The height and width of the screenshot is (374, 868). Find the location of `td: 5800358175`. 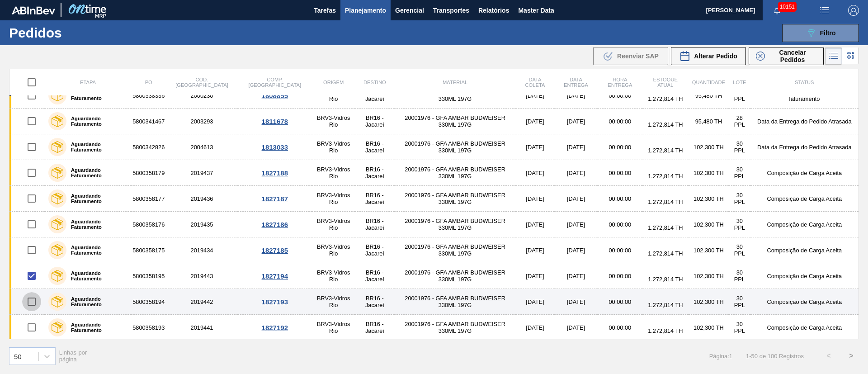

td: 5800358175 is located at coordinates (148, 250).